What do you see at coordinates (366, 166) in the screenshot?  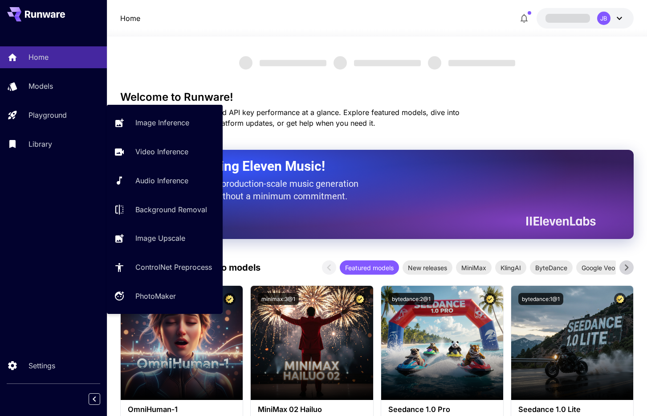 I see `h2: Now Supporting Eleven Music!` at bounding box center [366, 166].